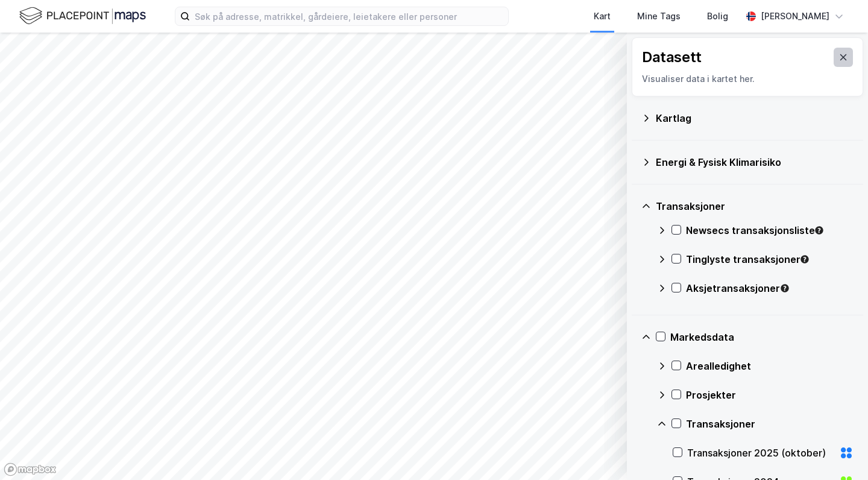  I want to click on div: Tinglyste transaksjoner, so click(769, 260).